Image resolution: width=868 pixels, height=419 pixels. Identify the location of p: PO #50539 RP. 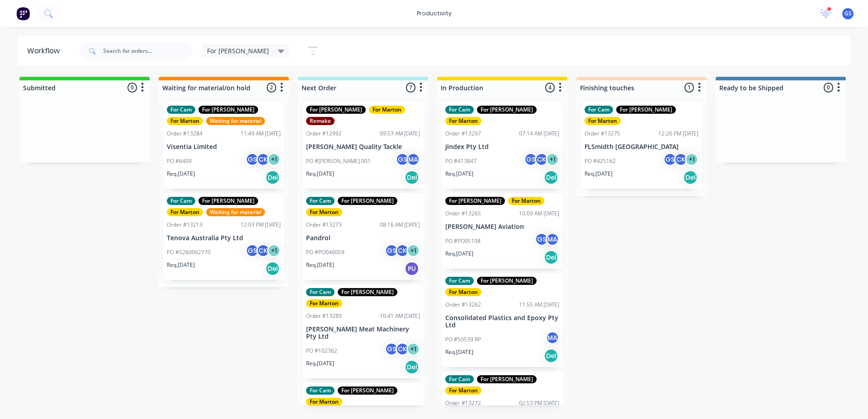
(462, 339).